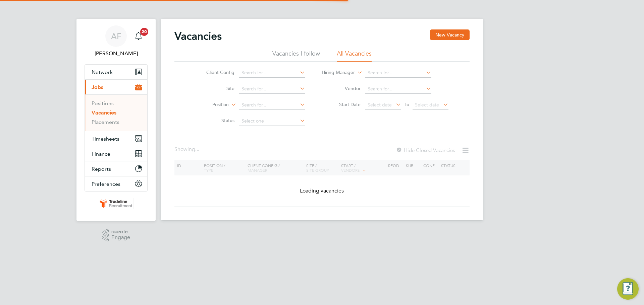 The width and height of the screenshot is (644, 305). What do you see at coordinates (116, 204) in the screenshot?
I see `img: tradelinerecruitment-logo-retina.png` at bounding box center [116, 204].